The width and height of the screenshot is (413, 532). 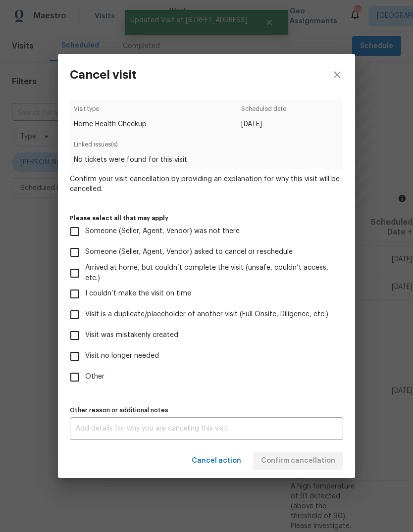 What do you see at coordinates (206, 218) in the screenshot?
I see `label: Please select all that may apply` at bounding box center [206, 218].